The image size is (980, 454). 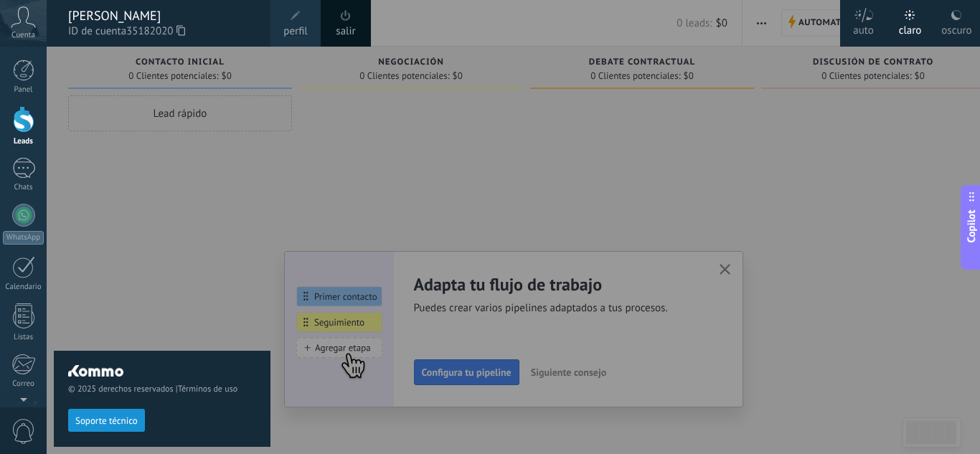 What do you see at coordinates (345, 32) in the screenshot?
I see `a: salir` at bounding box center [345, 32].